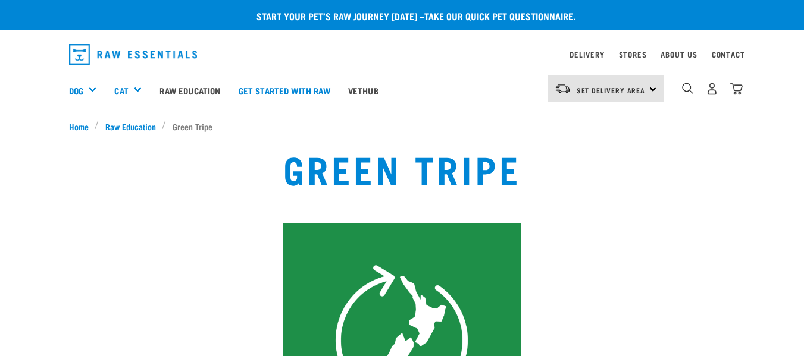  What do you see at coordinates (82, 126) in the screenshot?
I see `a: Home` at bounding box center [82, 126].